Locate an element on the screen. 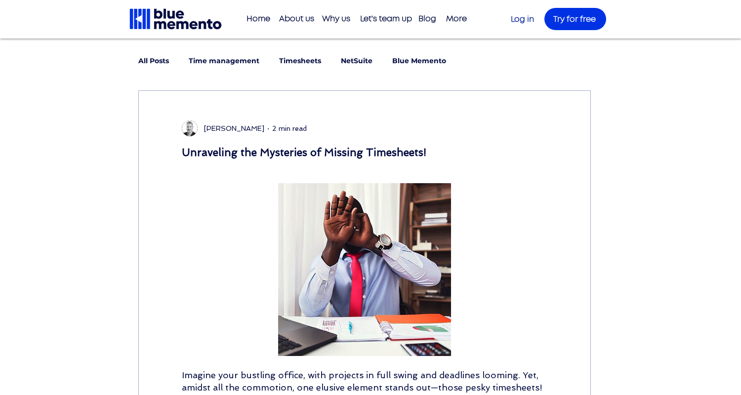 The image size is (741, 395). a: Home is located at coordinates (258, 19).